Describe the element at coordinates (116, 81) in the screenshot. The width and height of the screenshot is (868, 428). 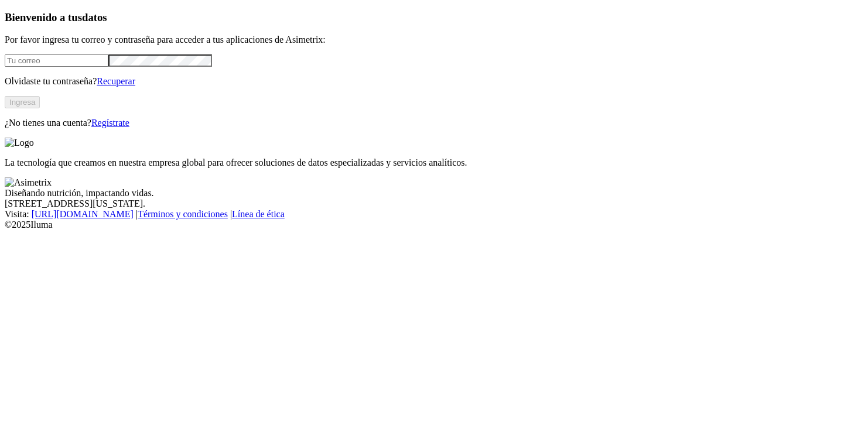
I see `a: Recuperar` at that location.